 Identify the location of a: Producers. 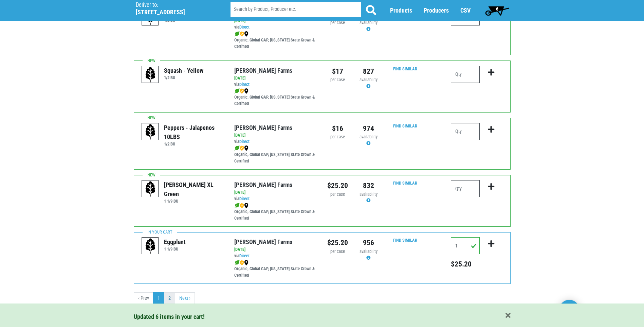
(436, 11).